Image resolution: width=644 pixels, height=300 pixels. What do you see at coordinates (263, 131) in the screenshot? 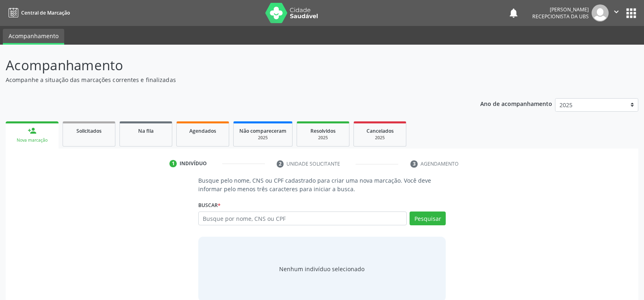
I see `span: Não compareceram` at bounding box center [263, 131].